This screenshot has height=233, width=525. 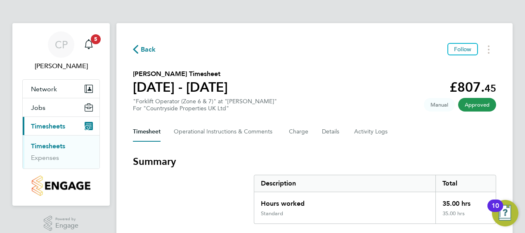 What do you see at coordinates (61, 114) in the screenshot?
I see `nav: Main navigation` at bounding box center [61, 114].